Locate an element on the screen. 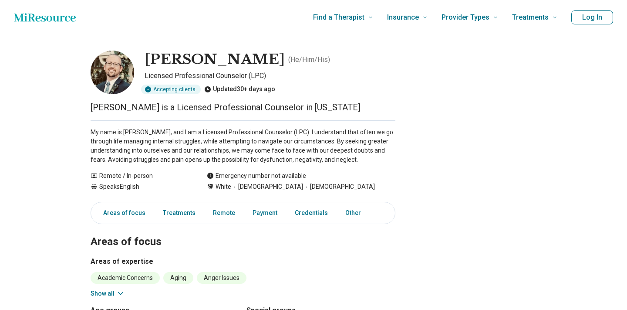 Image resolution: width=627 pixels, height=310 pixels. a: Other is located at coordinates (356, 213).